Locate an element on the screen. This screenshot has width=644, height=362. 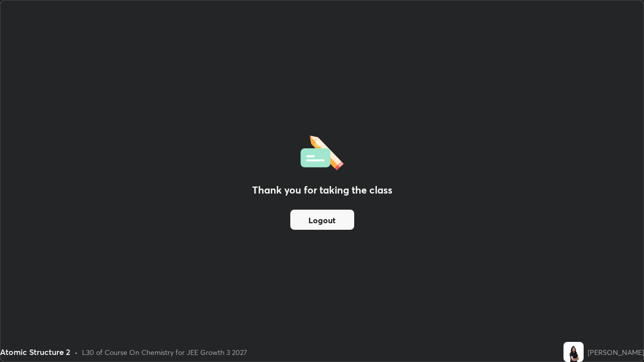
img: c3acbb1671aa46d0a61c19fde9ccf1d3.png is located at coordinates (574, 352).